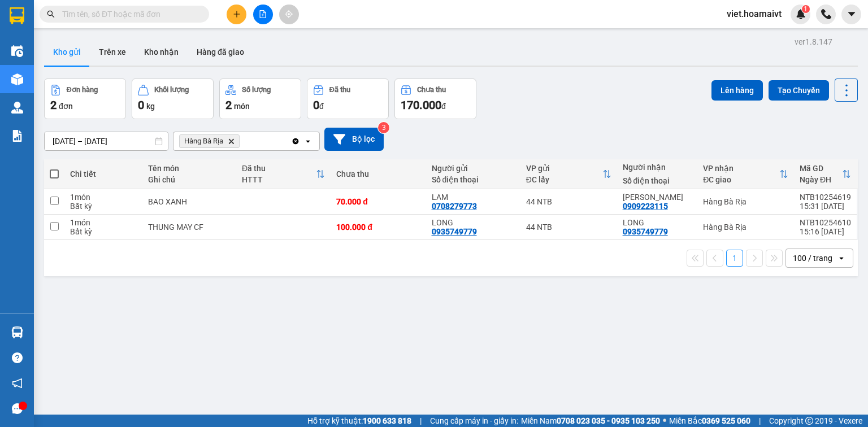 Image resolution: width=868 pixels, height=427 pixels. Describe the element at coordinates (260, 99) in the screenshot. I see `button: Số lượng2món` at that location.